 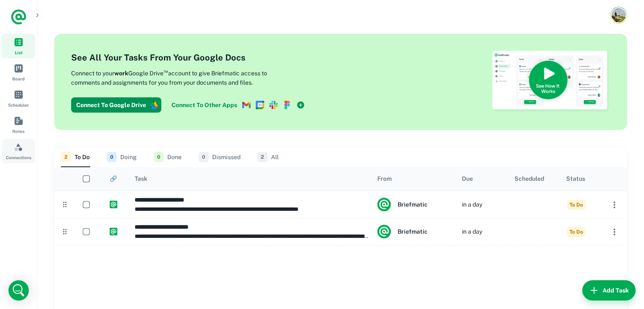 What do you see at coordinates (18, 131) in the screenshot?
I see `span: Notes` at bounding box center [18, 131].